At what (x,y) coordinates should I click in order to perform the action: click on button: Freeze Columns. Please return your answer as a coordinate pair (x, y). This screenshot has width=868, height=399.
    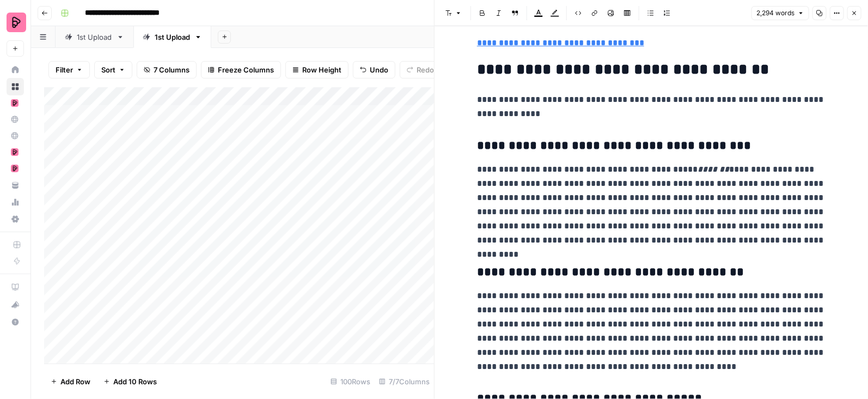
    Looking at the image, I should click on (241, 70).